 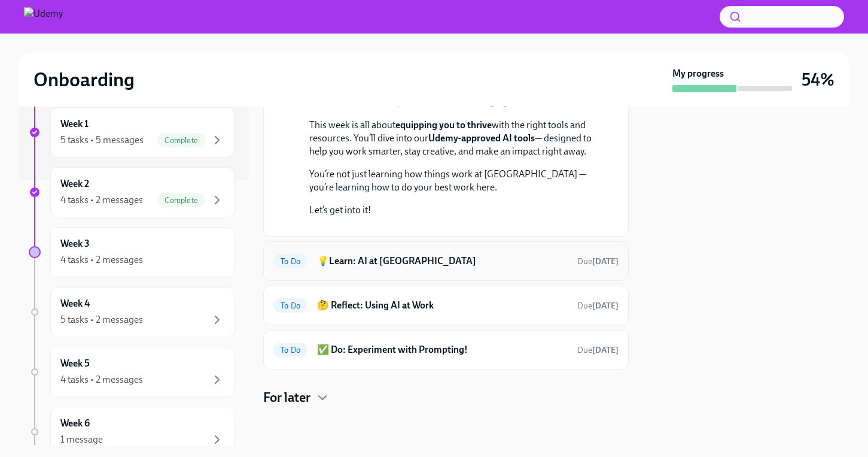 What do you see at coordinates (75, 424) in the screenshot?
I see `h6: Week 6` at bounding box center [75, 424].